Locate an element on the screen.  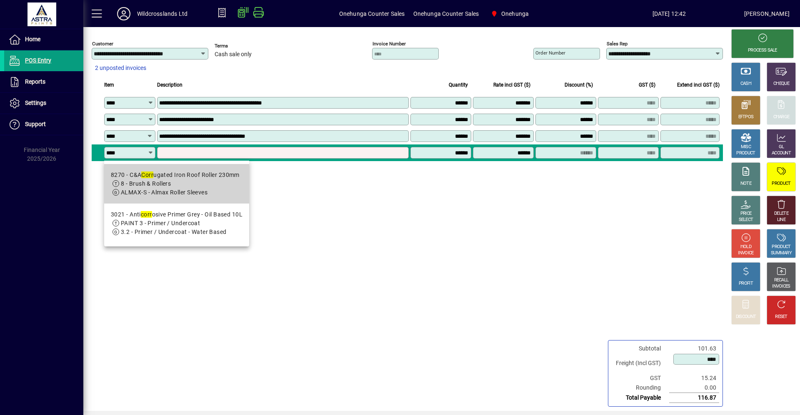
div: EFTPOS is located at coordinates (746, 117).